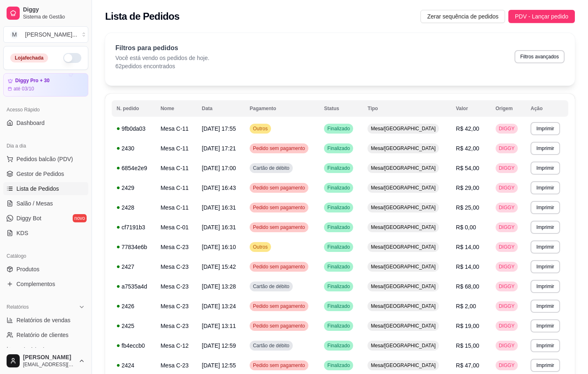 This screenshot has width=588, height=374. What do you see at coordinates (133, 365) in the screenshot?
I see `div: 2424` at bounding box center [133, 365].